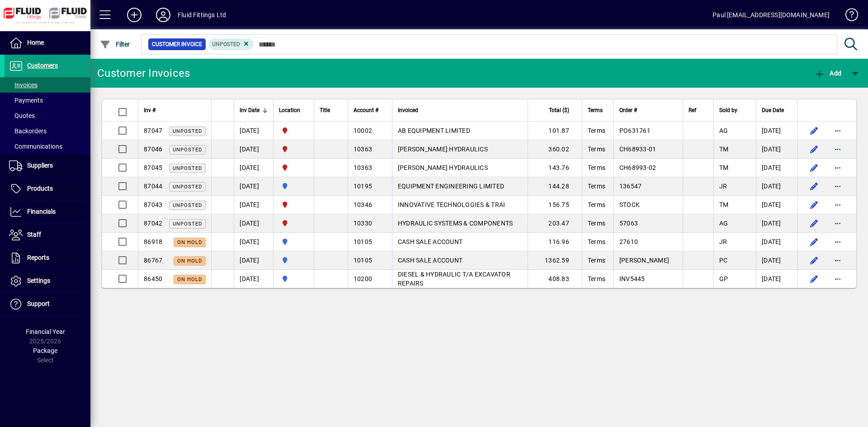 Image resolution: width=868 pixels, height=427 pixels. I want to click on span: Backorders, so click(28, 131).